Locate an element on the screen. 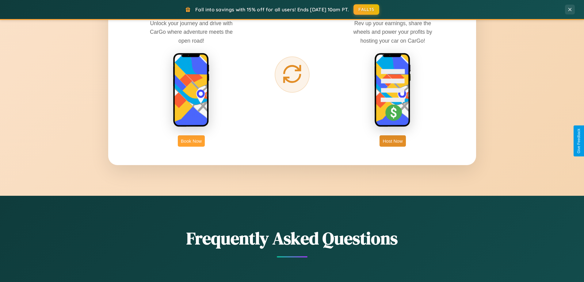 The image size is (584, 282). h2: Frequently Asked Questions is located at coordinates (292, 238).